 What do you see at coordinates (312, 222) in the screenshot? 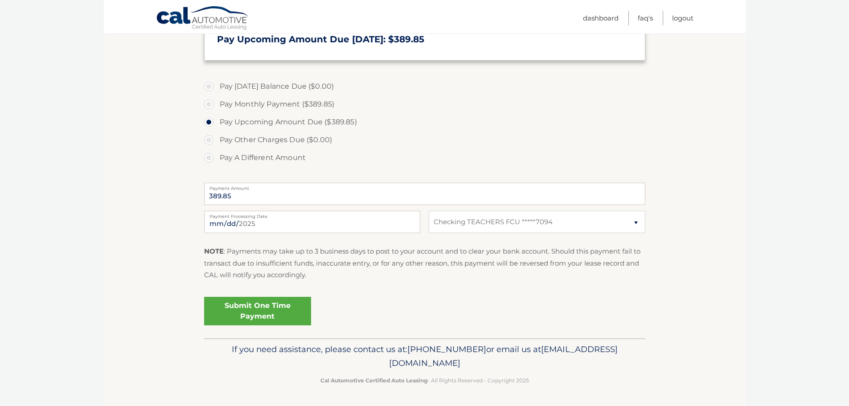
I see `input: Payment Date` at bounding box center [312, 222].